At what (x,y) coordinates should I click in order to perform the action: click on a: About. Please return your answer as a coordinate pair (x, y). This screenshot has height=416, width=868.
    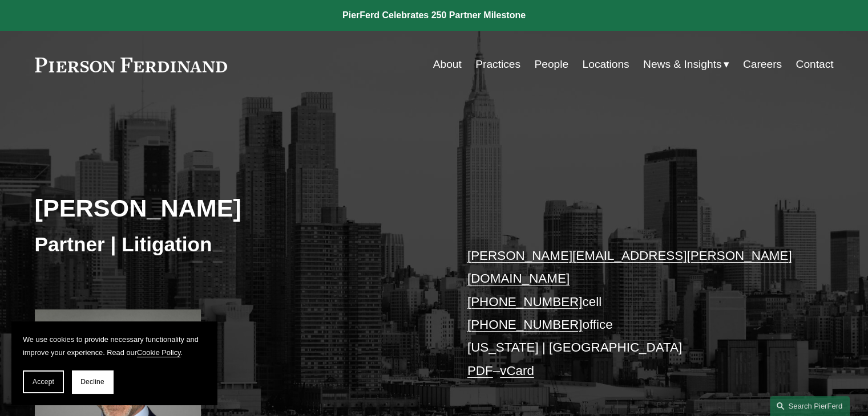
    Looking at the image, I should click on (447, 64).